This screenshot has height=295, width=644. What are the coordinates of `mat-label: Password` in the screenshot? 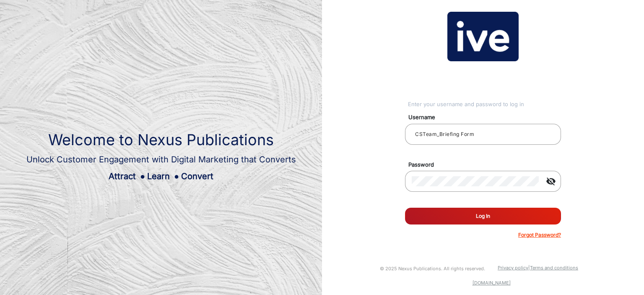 It's located at (487, 165).